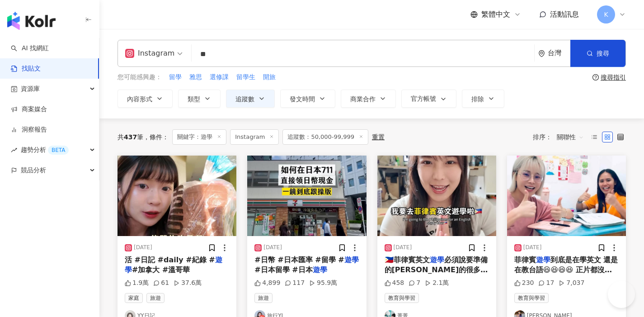 This screenshot has width=644, height=317. What do you see at coordinates (596, 77) in the screenshot?
I see `span: question-circle` at bounding box center [596, 77].